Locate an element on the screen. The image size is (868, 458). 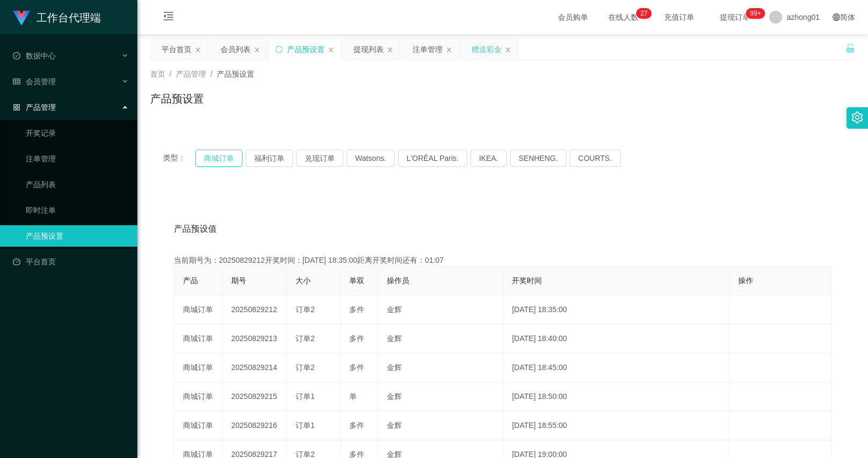
div: 提现列表 is located at coordinates (369, 49).